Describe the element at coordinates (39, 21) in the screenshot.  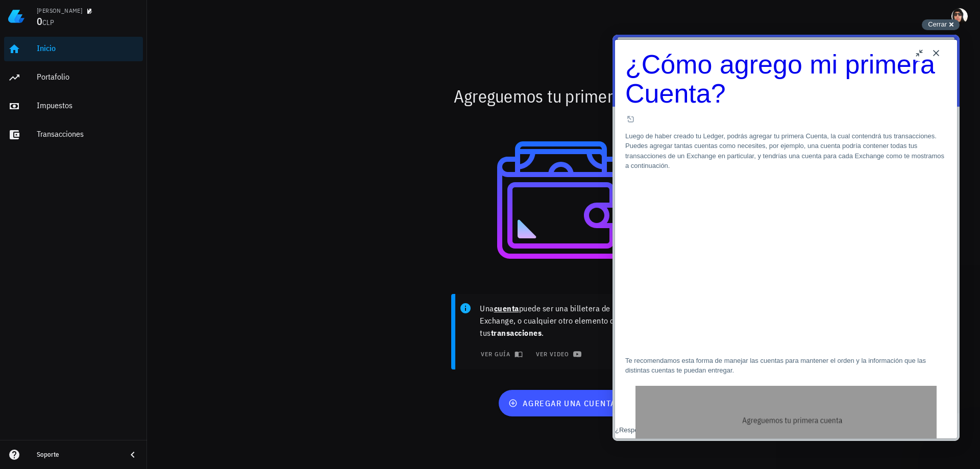
I see `span: 0` at that location.